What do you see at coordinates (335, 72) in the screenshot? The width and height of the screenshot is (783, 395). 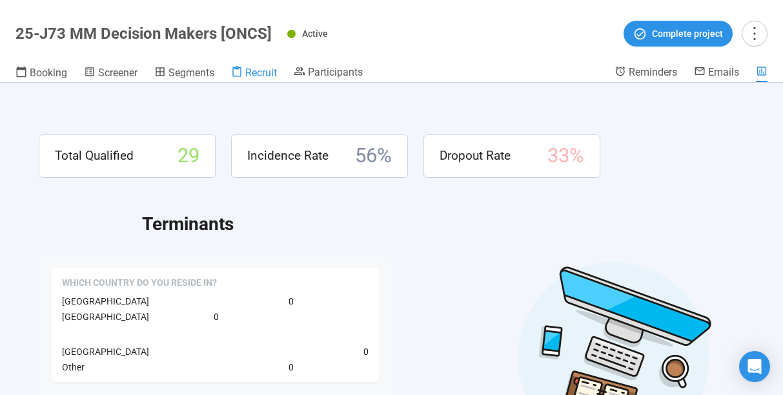 I see `span: Participants` at bounding box center [335, 72].